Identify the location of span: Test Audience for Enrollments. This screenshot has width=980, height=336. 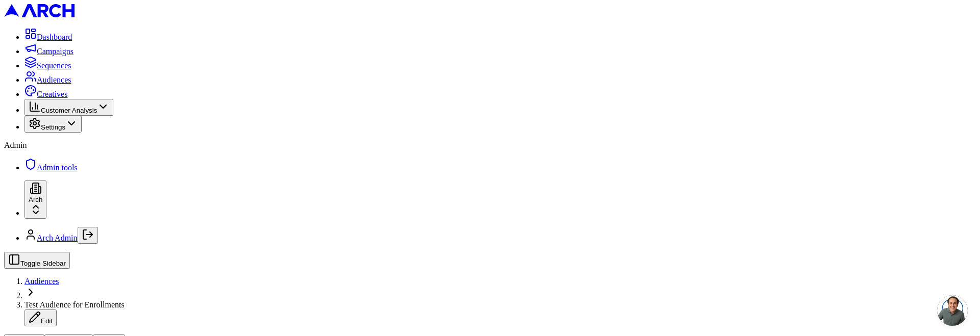
(74, 304).